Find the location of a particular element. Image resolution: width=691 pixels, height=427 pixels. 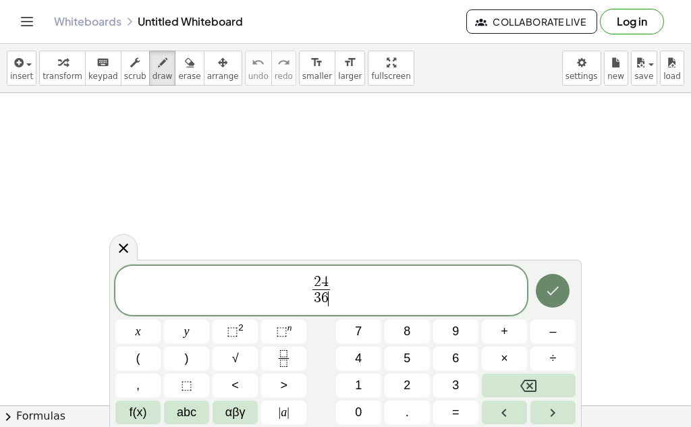

button: fullscreen is located at coordinates (390, 68).